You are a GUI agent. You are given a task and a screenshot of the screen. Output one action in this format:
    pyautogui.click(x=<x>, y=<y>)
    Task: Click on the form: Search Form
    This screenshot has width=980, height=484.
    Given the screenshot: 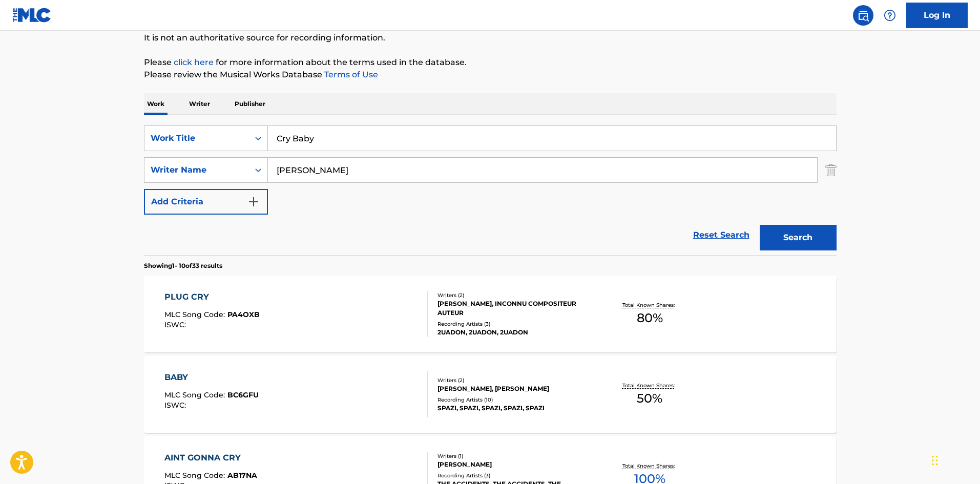 What is the action you would take?
    pyautogui.click(x=490, y=191)
    